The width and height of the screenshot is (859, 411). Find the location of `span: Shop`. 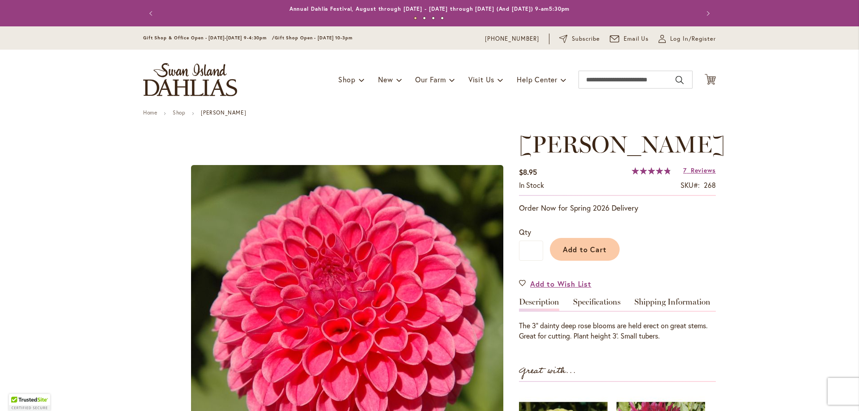

span: Shop is located at coordinates (347, 79).